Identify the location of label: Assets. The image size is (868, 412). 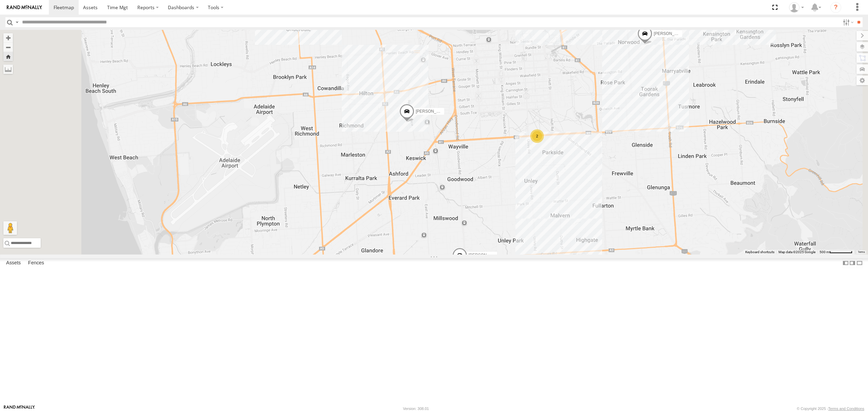
(13, 263).